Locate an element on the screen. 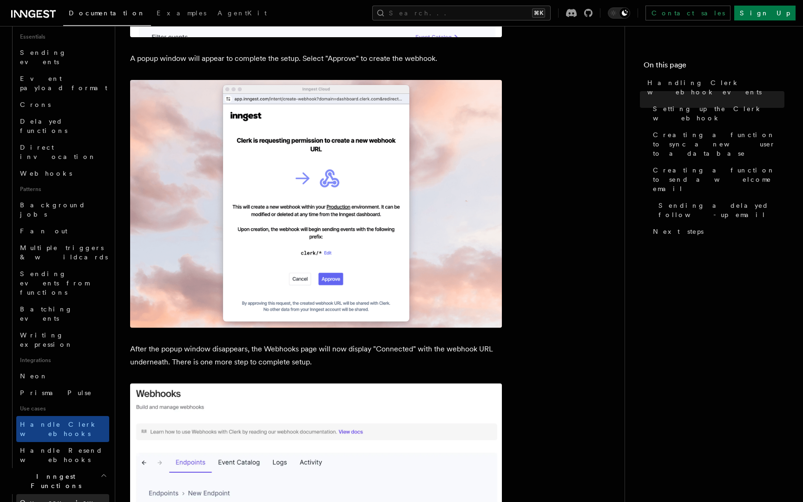  span: Use cases is located at coordinates (63, 409).